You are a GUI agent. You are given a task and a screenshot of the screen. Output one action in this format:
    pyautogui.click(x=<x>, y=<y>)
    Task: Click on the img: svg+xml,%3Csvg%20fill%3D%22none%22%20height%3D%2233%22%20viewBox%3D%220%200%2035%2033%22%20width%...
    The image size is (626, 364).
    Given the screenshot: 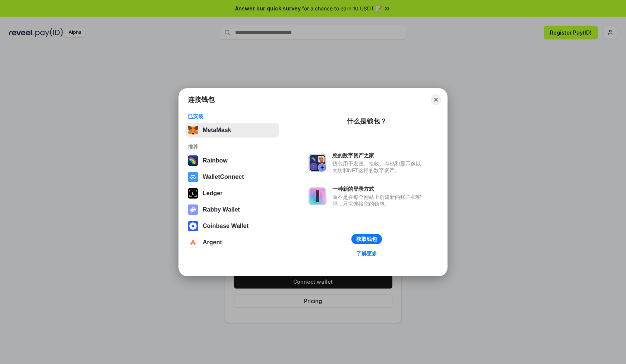 What is the action you would take?
    pyautogui.click(x=193, y=130)
    